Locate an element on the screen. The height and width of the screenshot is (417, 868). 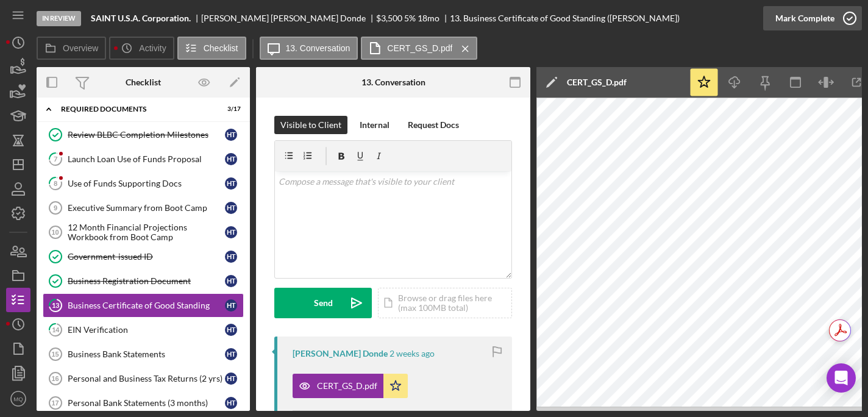
div: Use of Funds Supporting Docs is located at coordinates (146, 183).